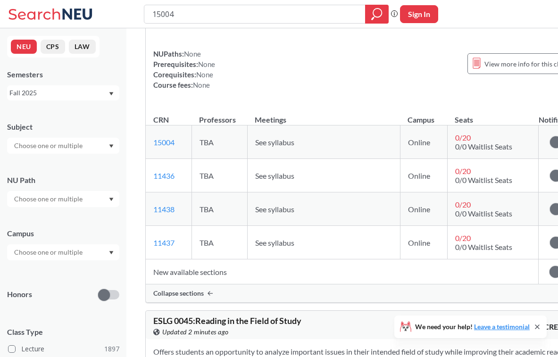 This screenshot has height=357, width=558. I want to click on span: ESLG 0045 : Reading in the Field of Study, so click(227, 321).